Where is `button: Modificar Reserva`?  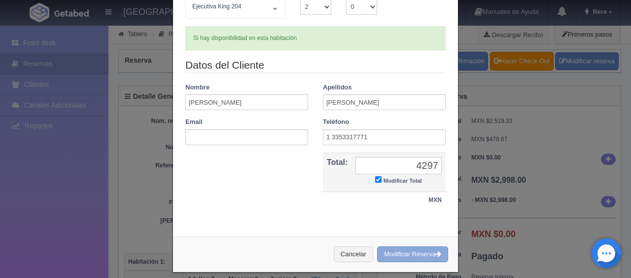
button: Modificar Reserva is located at coordinates (413, 254).